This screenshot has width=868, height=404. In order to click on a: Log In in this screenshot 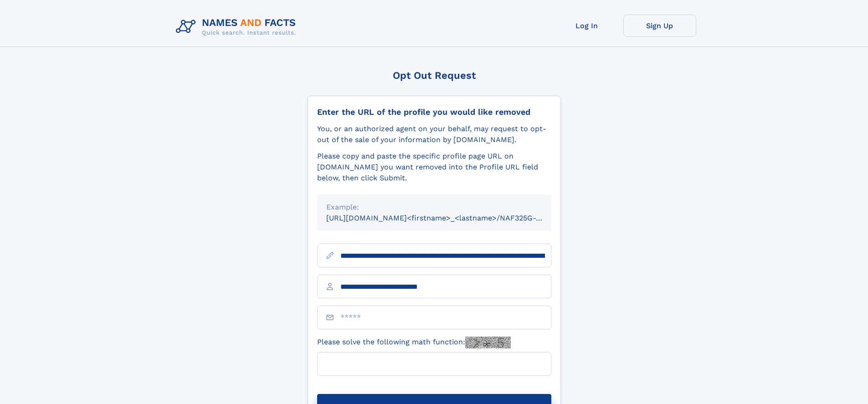, I will do `click(586, 26)`.